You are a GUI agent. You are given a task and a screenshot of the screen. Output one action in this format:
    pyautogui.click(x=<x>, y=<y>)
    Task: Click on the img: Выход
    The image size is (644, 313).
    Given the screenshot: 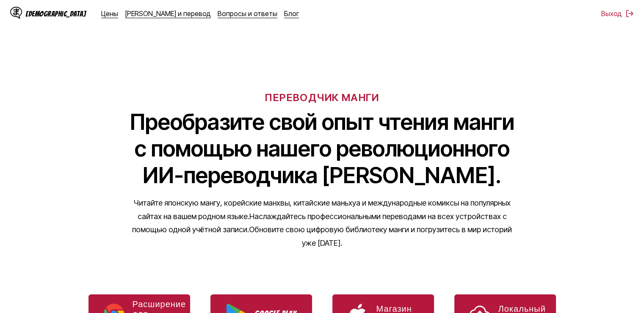 What is the action you would take?
    pyautogui.click(x=630, y=13)
    